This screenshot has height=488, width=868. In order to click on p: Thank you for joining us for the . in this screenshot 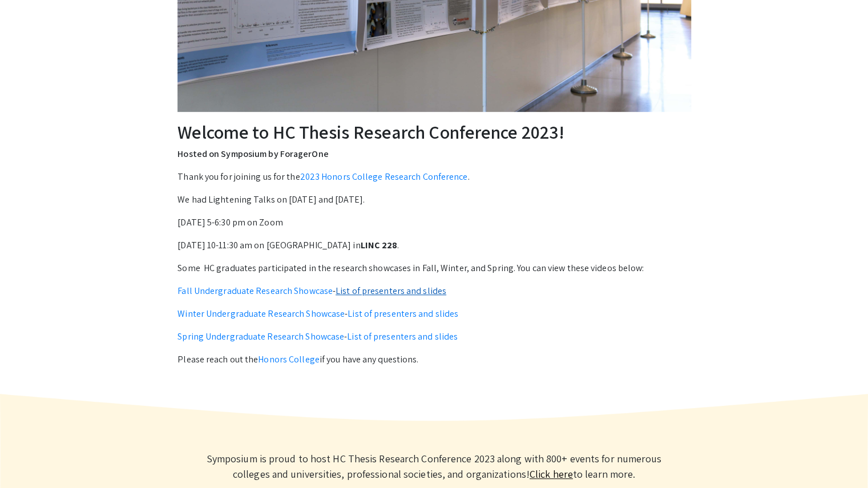, I will do `click(434, 177)`.